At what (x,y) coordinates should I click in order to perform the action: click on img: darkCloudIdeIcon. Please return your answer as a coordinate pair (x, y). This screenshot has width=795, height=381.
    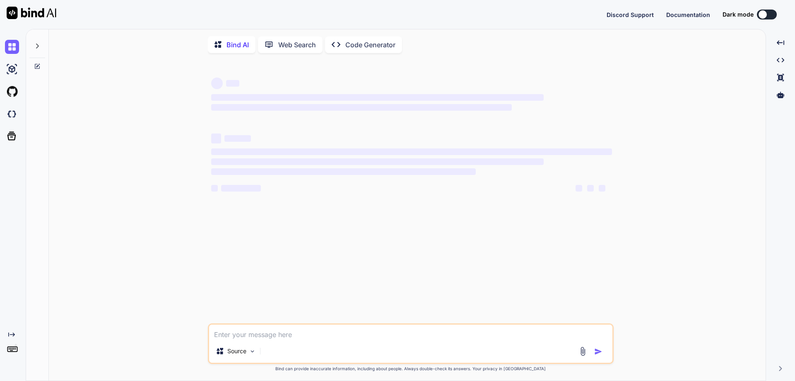
    Looking at the image, I should click on (12, 114).